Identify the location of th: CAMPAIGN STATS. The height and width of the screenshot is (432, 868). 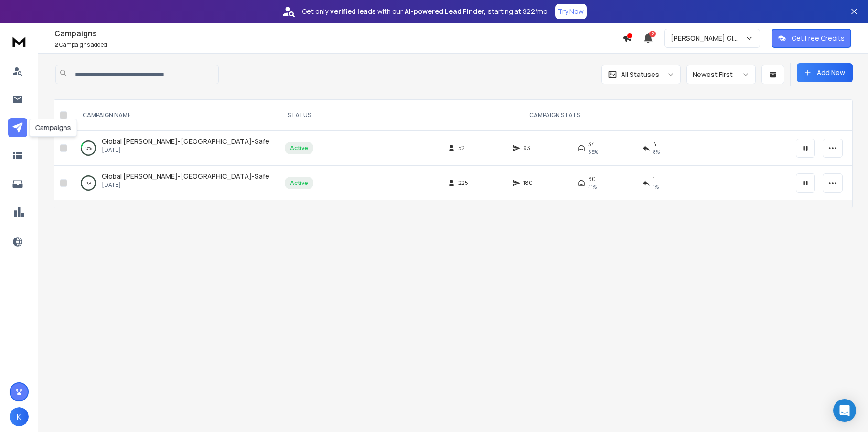
(554, 115).